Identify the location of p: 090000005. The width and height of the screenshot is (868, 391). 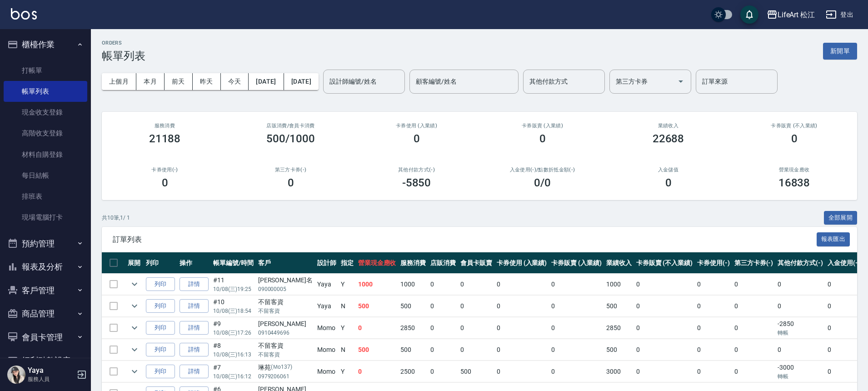
(286, 289).